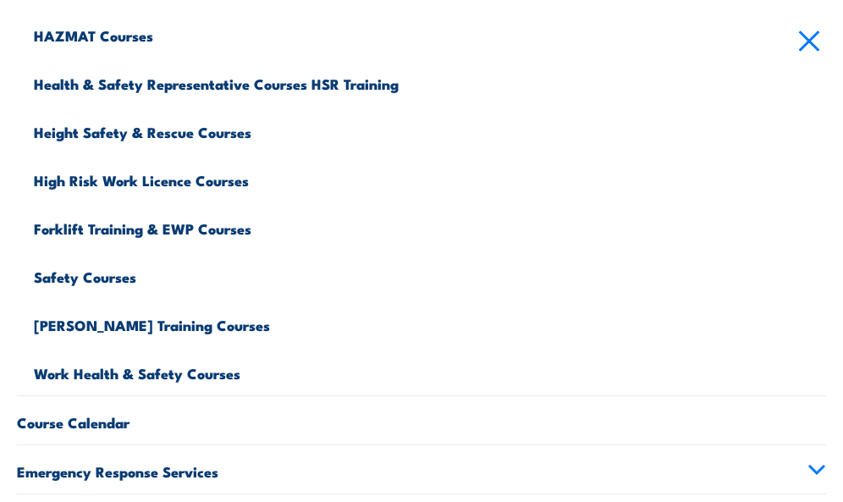 The height and width of the screenshot is (502, 843). Describe the element at coordinates (422, 420) in the screenshot. I see `a: Course Calendar` at that location.